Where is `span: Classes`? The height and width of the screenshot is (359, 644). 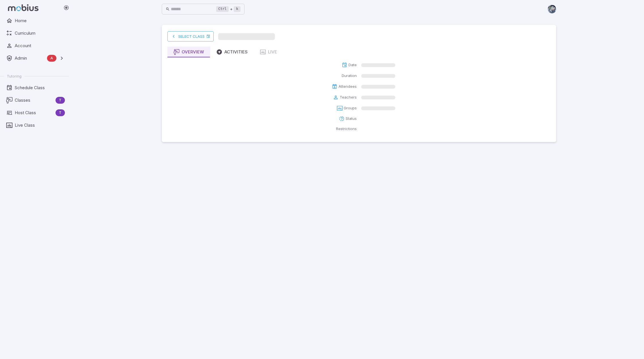 span: Classes is located at coordinates (34, 100).